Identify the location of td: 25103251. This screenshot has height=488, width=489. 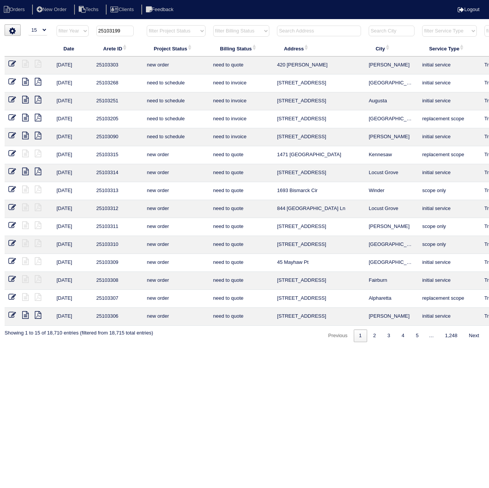
(118, 101).